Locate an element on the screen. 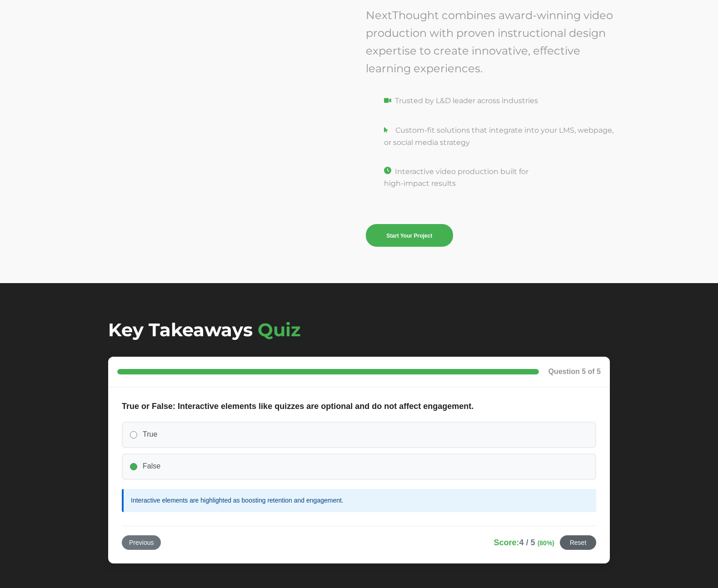  button: Reset is located at coordinates (579, 543).